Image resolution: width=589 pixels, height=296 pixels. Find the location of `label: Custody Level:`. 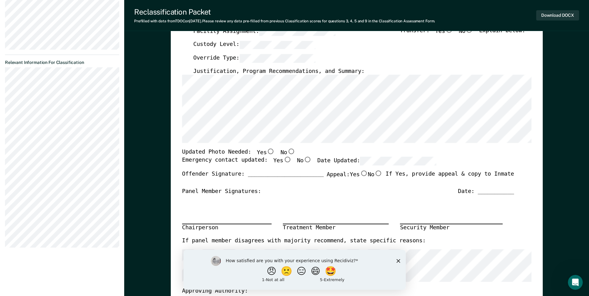

label: Custody Level: is located at coordinates (254, 45).